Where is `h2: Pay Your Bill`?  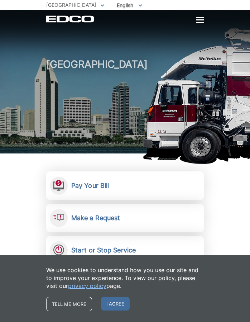
h2: Pay Your Bill is located at coordinates (90, 186).